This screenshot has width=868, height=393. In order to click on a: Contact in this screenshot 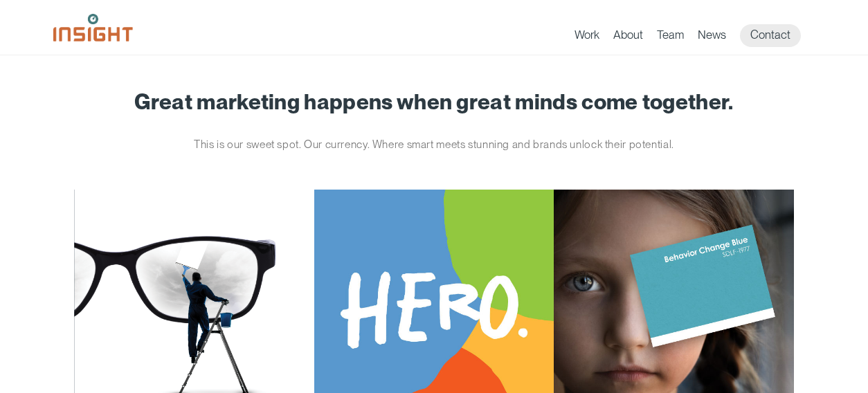, I will do `click(771, 36)`.